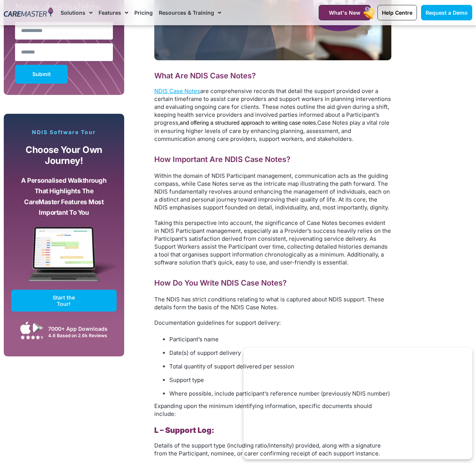 The image size is (476, 463). What do you see at coordinates (177, 91) in the screenshot?
I see `a: NDIS Case Notes` at bounding box center [177, 91].